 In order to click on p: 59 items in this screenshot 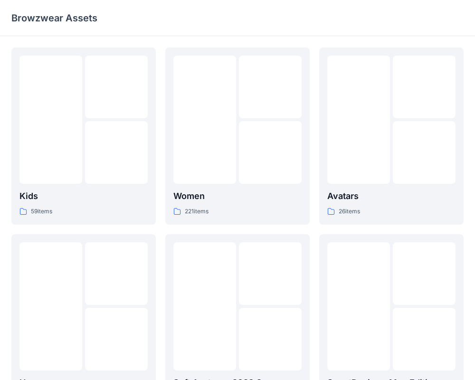, I will do `click(41, 212)`.